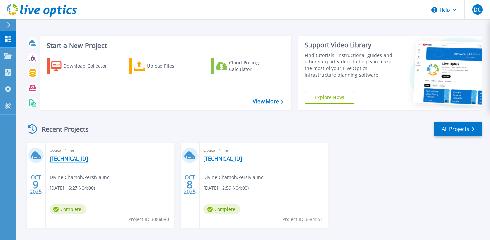 The width and height of the screenshot is (490, 240). What do you see at coordinates (477, 10) in the screenshot?
I see `span: DC` at bounding box center [477, 10].